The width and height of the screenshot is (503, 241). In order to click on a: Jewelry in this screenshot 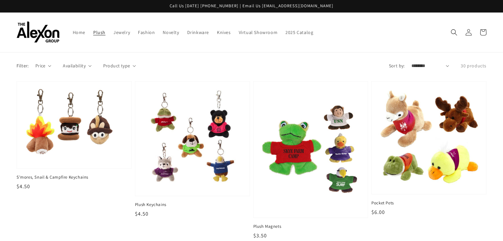, I will do `click(122, 32)`.